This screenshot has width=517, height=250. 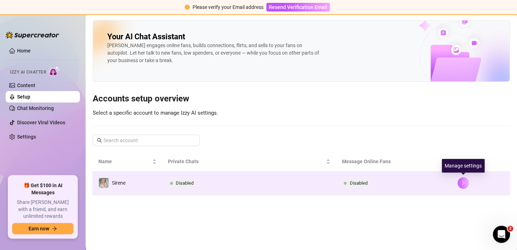 What do you see at coordinates (119, 183) in the screenshot?
I see `span: Sirene` at bounding box center [119, 183].